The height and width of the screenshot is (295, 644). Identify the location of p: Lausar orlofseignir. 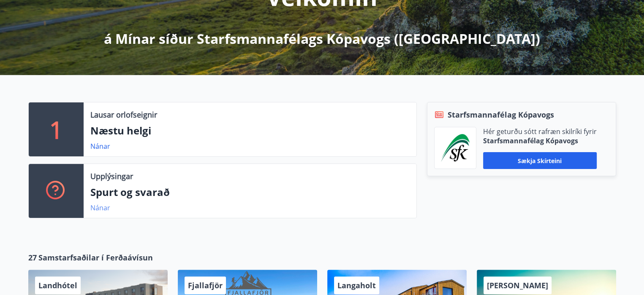
(124, 114).